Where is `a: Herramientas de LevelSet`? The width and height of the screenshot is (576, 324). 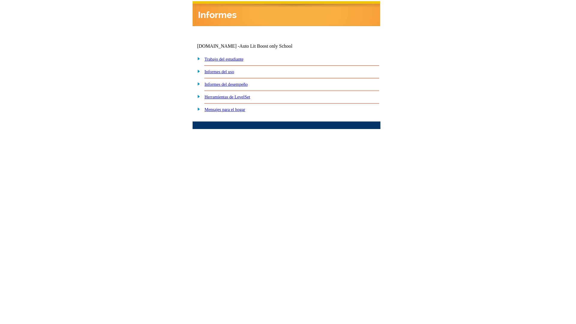
a: Herramientas de LevelSet is located at coordinates (227, 97).